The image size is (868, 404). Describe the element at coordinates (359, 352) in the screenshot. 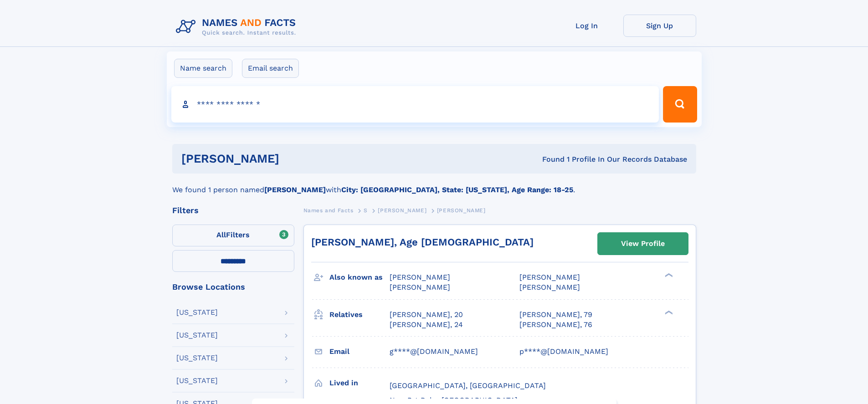

I see `h3: Email` at that location.